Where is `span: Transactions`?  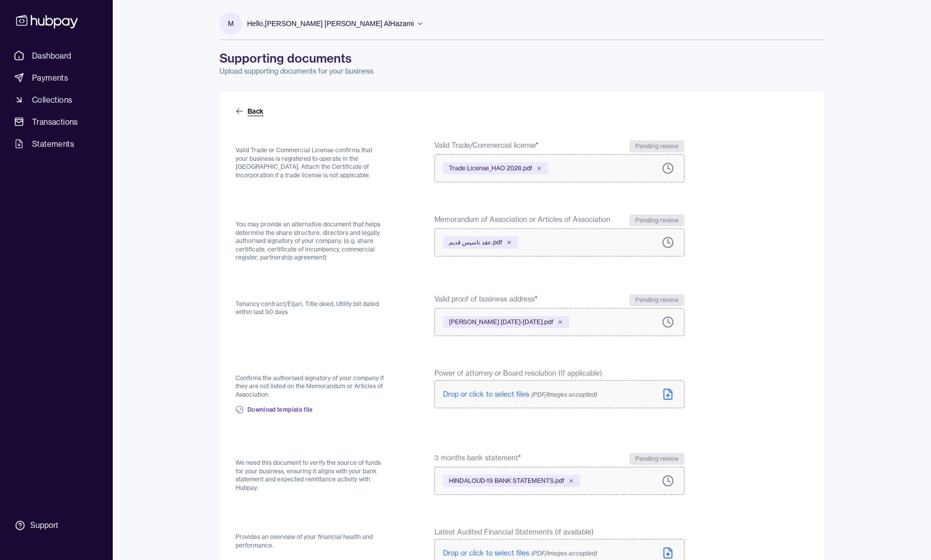 span: Transactions is located at coordinates (55, 121).